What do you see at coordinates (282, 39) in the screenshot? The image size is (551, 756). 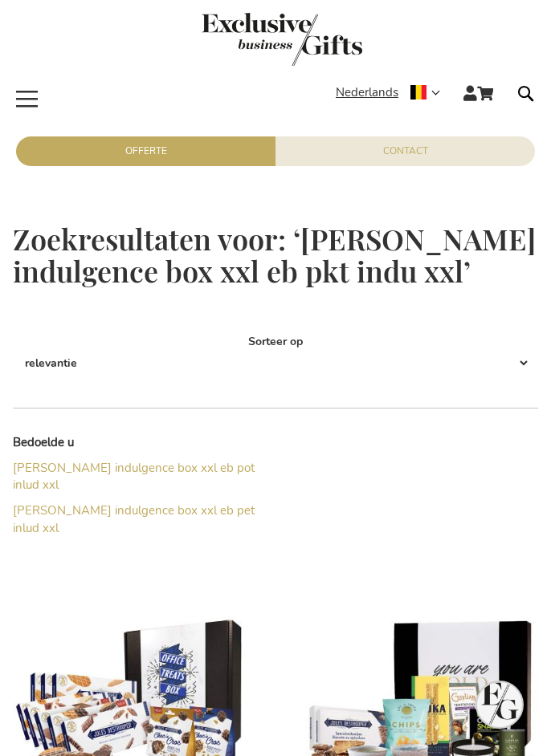 I see `img: Exclusive Business gifts logo` at bounding box center [282, 39].